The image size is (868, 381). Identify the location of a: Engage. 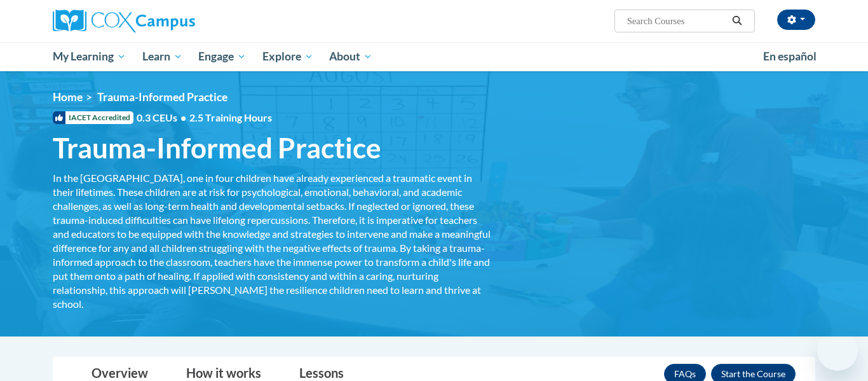
(221, 57).